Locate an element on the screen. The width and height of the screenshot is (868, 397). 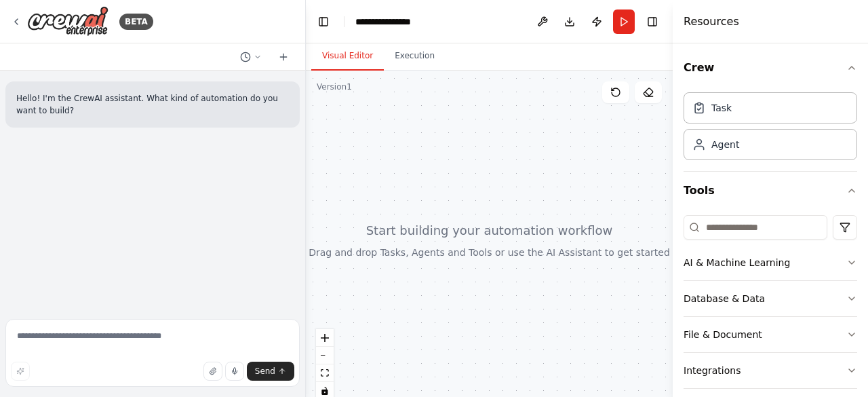
span: Send is located at coordinates (265, 371).